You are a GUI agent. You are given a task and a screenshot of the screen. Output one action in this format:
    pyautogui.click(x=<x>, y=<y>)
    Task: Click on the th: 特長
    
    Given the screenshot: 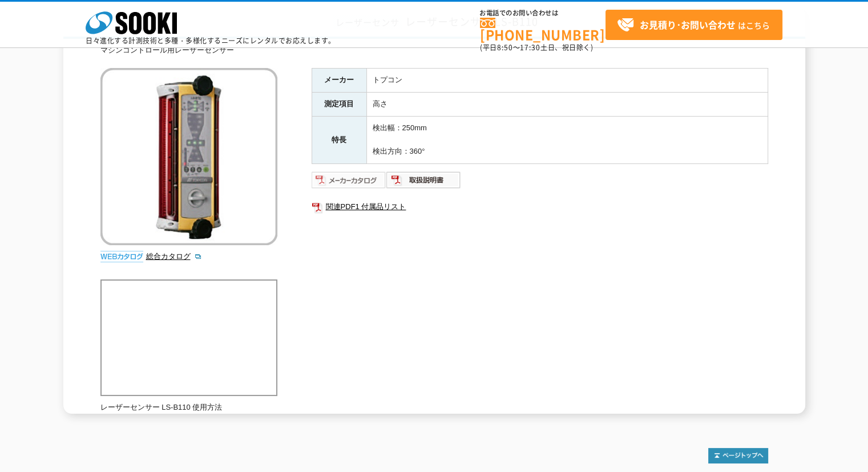 What is the action you would take?
    pyautogui.click(x=339, y=140)
    